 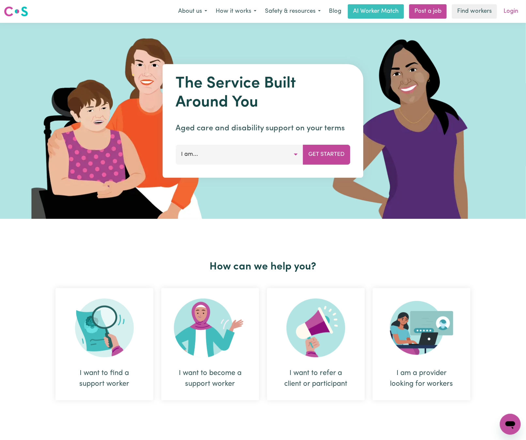 What do you see at coordinates (210, 328) in the screenshot?
I see `img: Become Worker` at bounding box center [210, 328].